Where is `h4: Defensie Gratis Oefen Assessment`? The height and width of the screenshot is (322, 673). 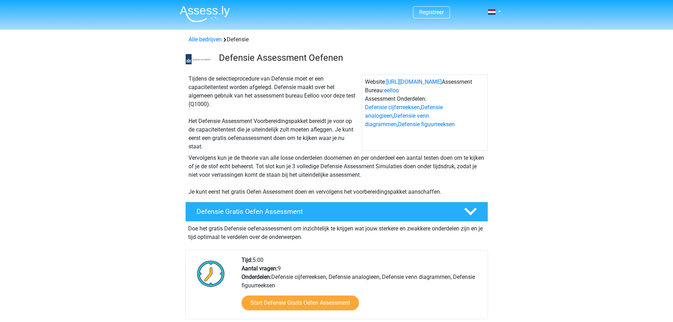
h4: Defensie Gratis Oefen Assessment is located at coordinates (324, 211).